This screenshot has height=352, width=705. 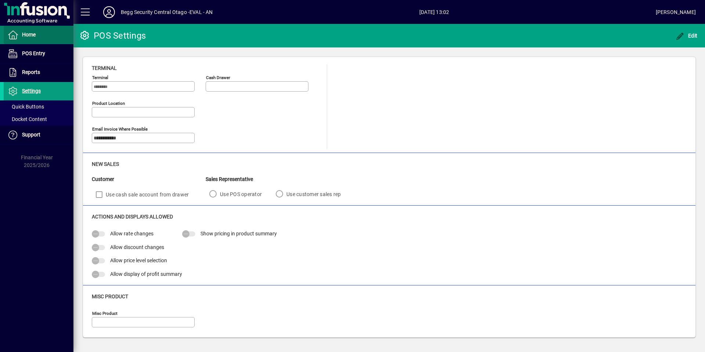 What do you see at coordinates (29, 35) in the screenshot?
I see `span: Home` at bounding box center [29, 35].